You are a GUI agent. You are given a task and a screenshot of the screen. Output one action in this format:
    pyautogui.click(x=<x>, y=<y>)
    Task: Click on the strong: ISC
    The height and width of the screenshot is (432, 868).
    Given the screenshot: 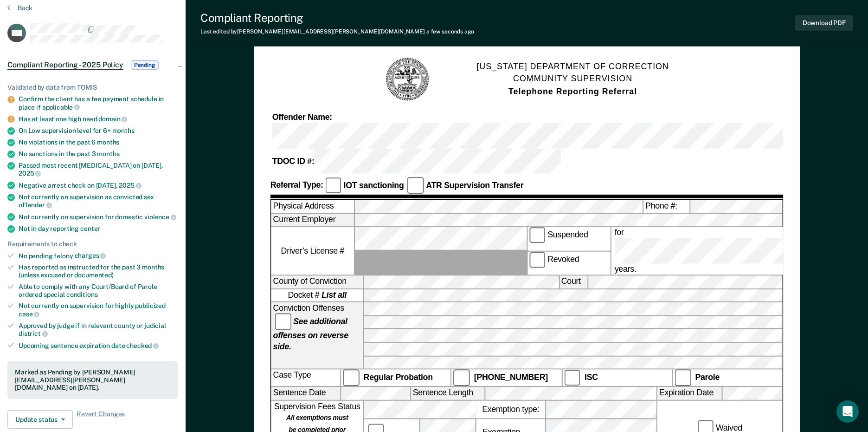 What is the action you would take?
    pyautogui.click(x=591, y=377)
    